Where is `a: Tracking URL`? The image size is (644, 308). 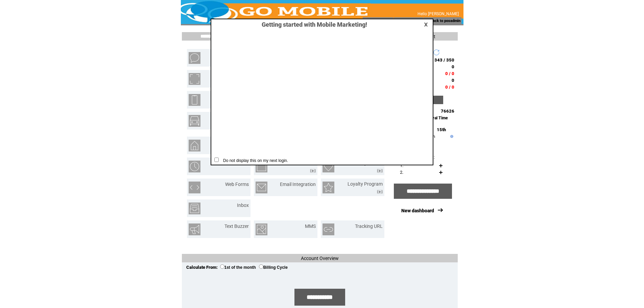 a: Tracking URL is located at coordinates (369, 226).